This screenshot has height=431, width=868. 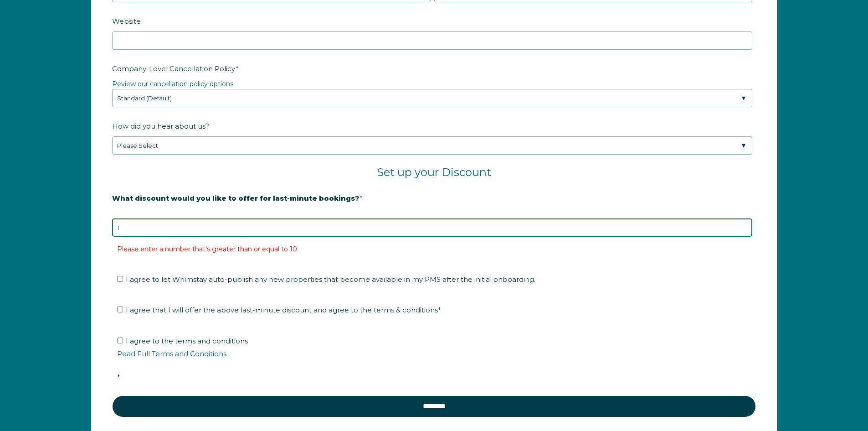 I want to click on label: Please enter a number that's greater than or equal to 10., so click(x=208, y=249).